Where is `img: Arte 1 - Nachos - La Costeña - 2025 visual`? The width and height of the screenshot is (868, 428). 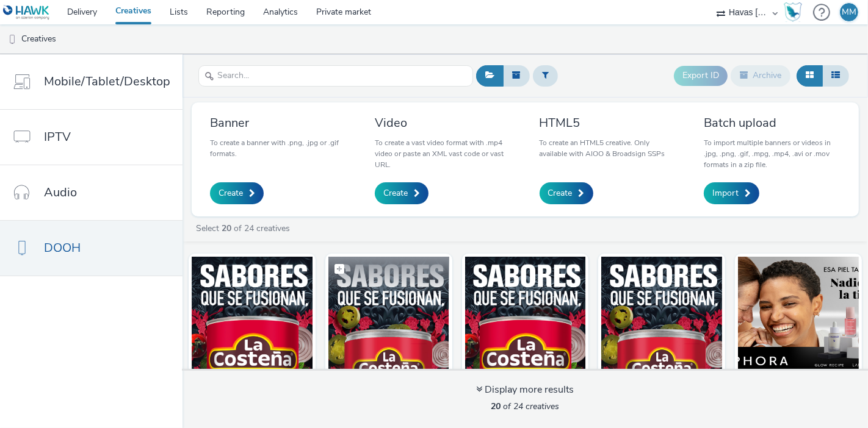
img: Arte 1 - Nachos - La Costeña - 2025 visual is located at coordinates (662, 316).